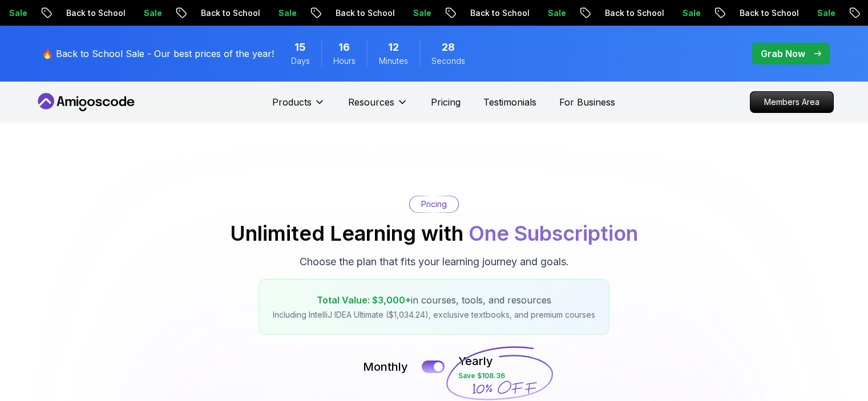  What do you see at coordinates (587, 102) in the screenshot?
I see `a: For Business` at bounding box center [587, 102].